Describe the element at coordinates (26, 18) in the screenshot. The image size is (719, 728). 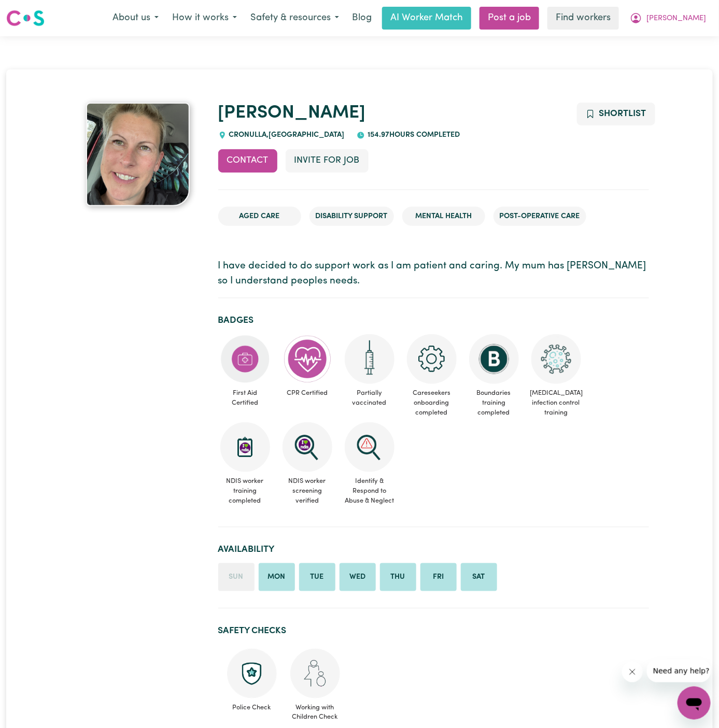
I see `img: Careseekers logo` at that location.